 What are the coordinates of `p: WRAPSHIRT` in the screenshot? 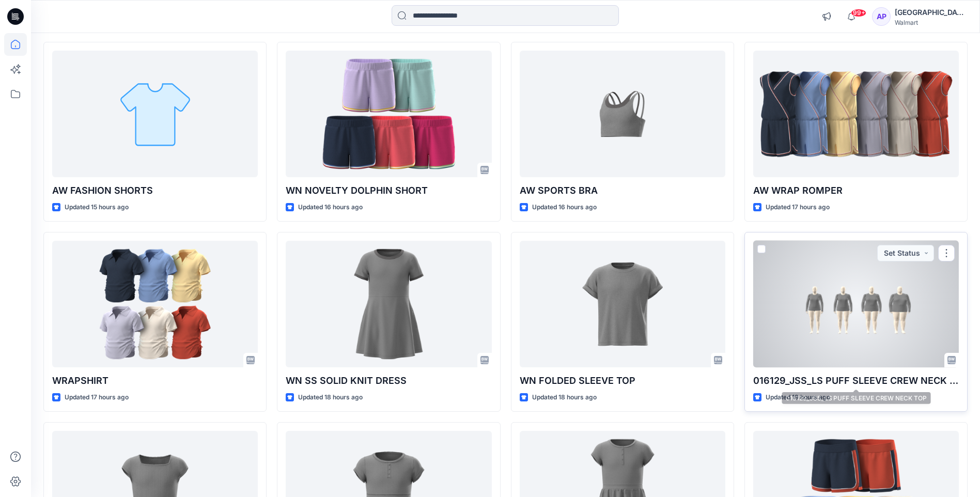 It's located at (155, 381).